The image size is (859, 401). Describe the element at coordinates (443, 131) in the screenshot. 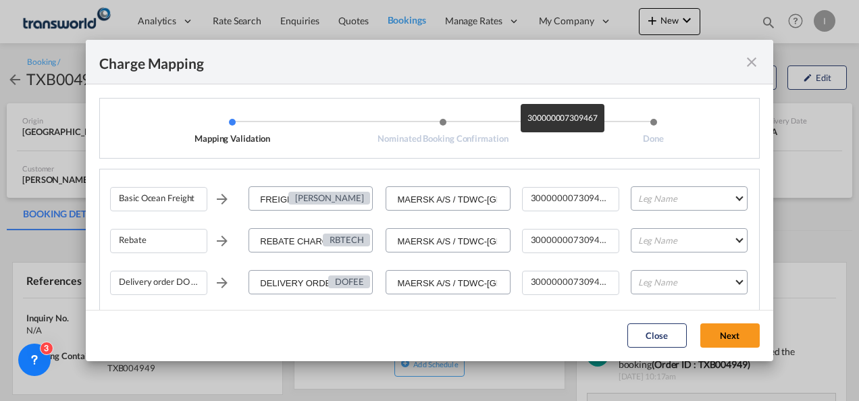

I see `li: Nominated Booking Confirmation` at that location.